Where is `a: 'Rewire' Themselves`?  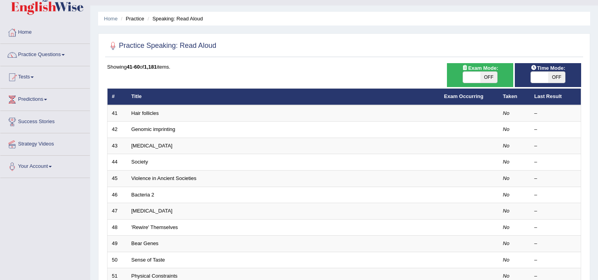 a: 'Rewire' Themselves is located at coordinates (155, 227).